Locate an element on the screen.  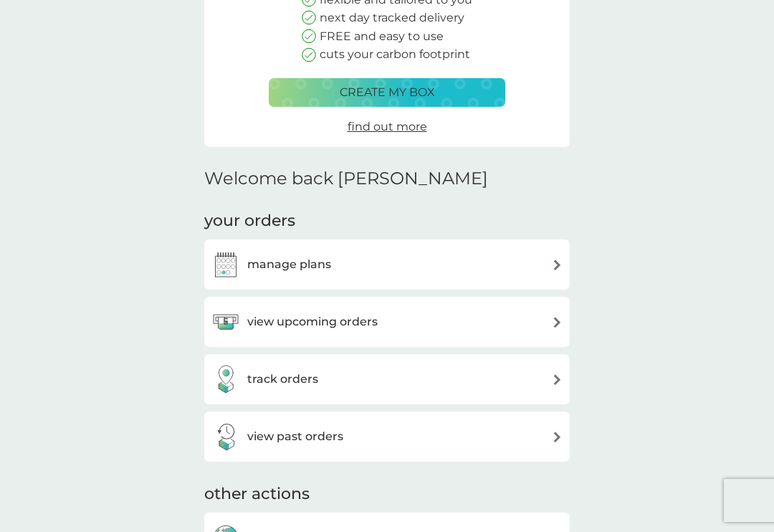
h3: view upcoming orders is located at coordinates (312, 322).